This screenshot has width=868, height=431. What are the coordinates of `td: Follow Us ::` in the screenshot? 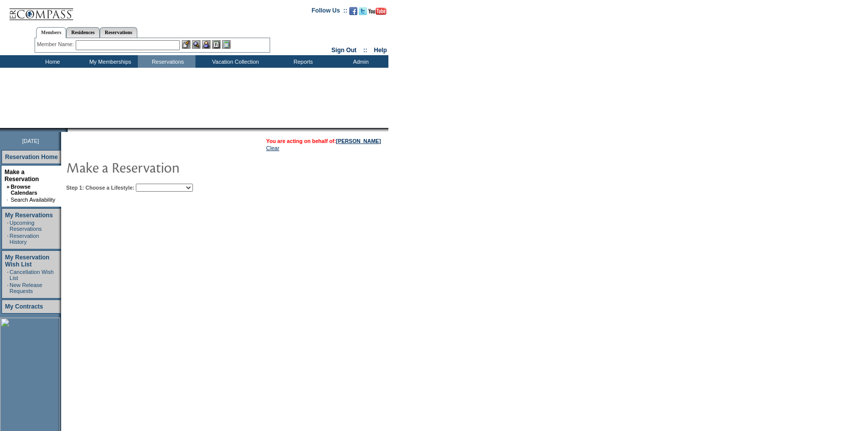 It's located at (329, 12).